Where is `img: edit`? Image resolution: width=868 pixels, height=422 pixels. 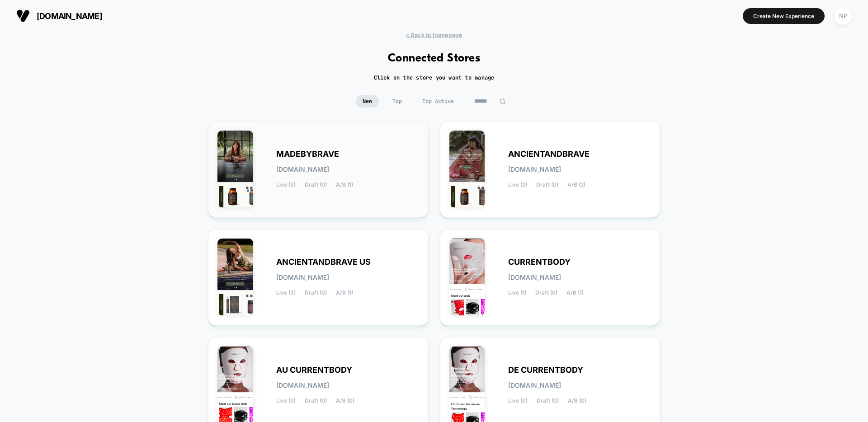
img: edit is located at coordinates (502, 101).